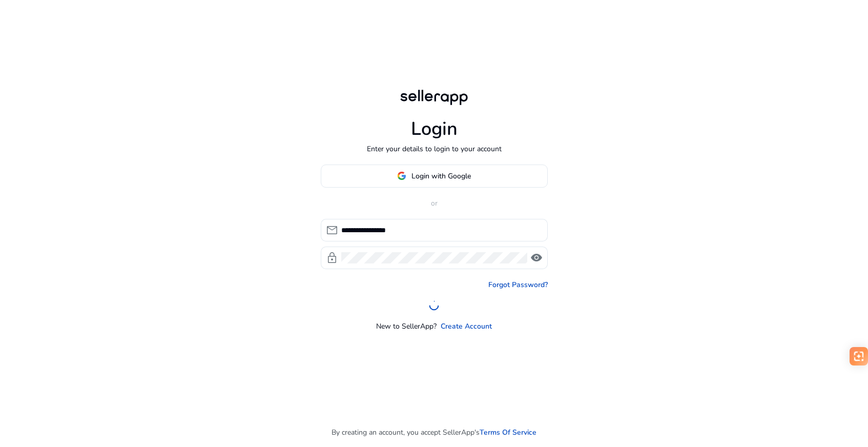 This screenshot has height=447, width=868. Describe the element at coordinates (537, 258) in the screenshot. I see `span: visibility` at that location.